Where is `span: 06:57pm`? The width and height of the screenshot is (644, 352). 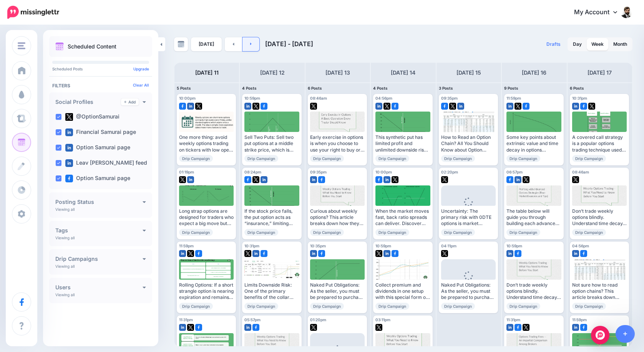
span: 06:57pm is located at coordinates (514, 172).